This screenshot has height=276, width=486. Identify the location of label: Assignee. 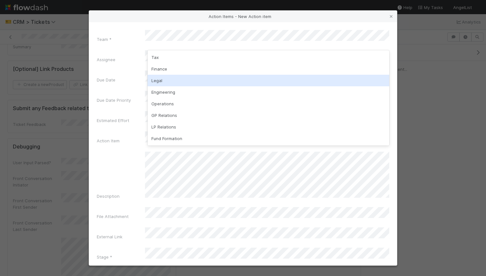
(106, 59).